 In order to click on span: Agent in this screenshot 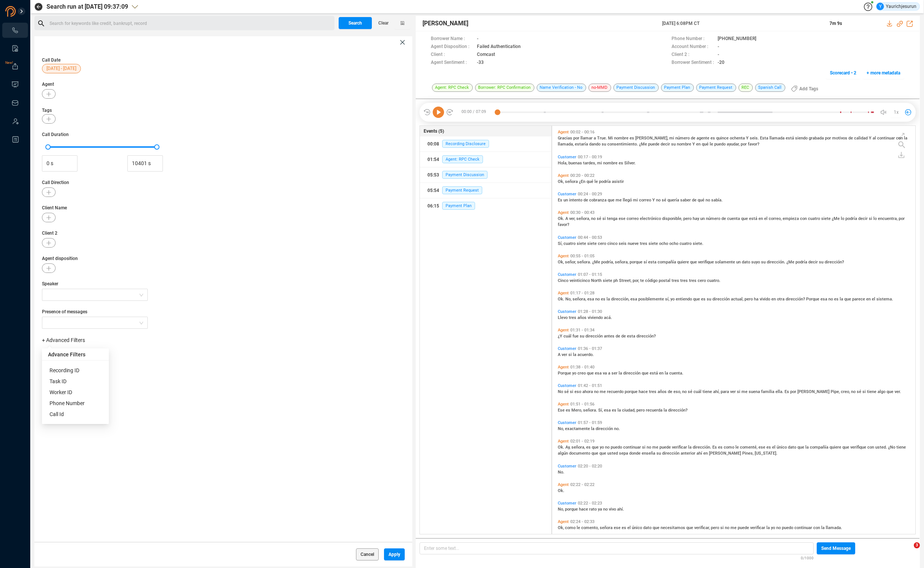, I will do `click(224, 84)`.